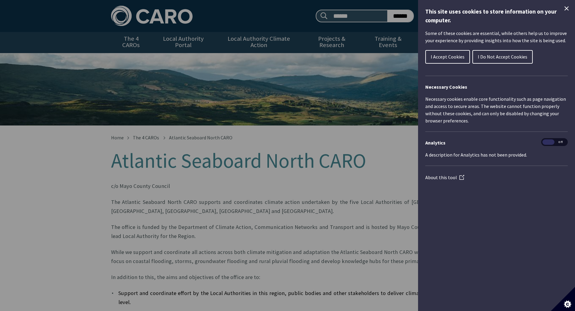 This screenshot has height=311, width=575. What do you see at coordinates (566, 8) in the screenshot?
I see `button: Close Cookie Control` at bounding box center [566, 8].